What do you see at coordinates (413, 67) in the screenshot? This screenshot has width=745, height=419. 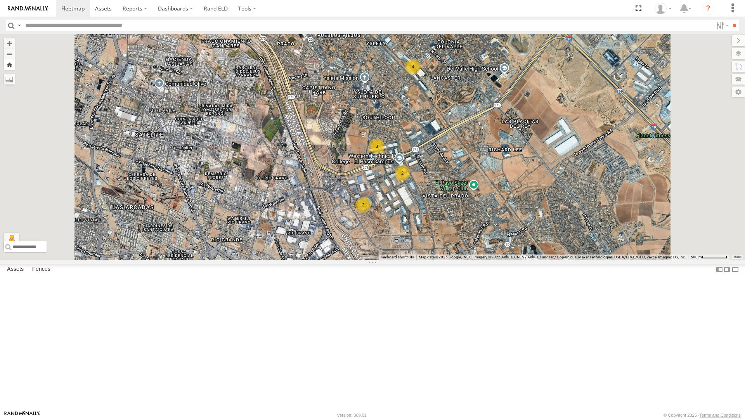 I see `div: 4` at bounding box center [413, 67].